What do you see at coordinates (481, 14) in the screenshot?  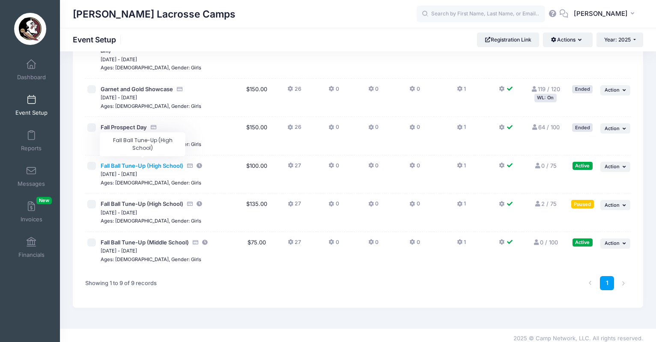 I see `input: Search by First Name, Last Name, or Email...` at bounding box center [481, 14].